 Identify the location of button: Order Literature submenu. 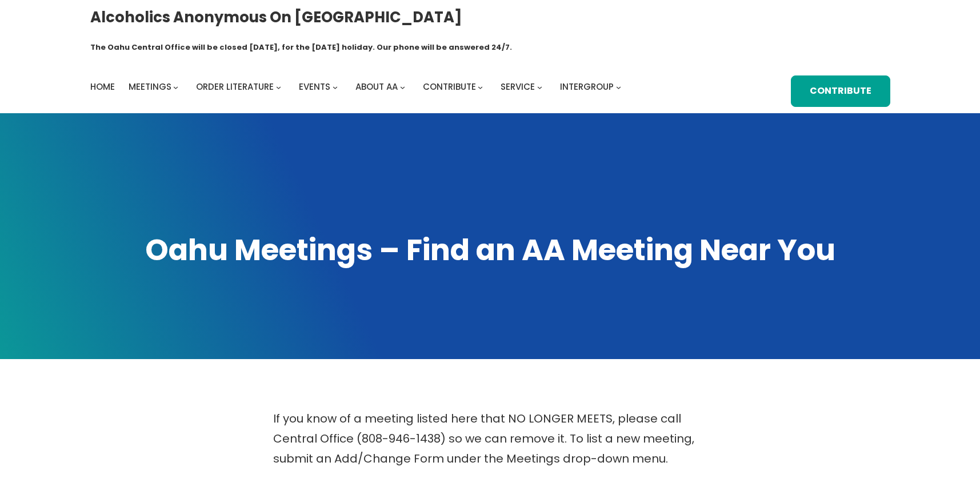
(279, 87).